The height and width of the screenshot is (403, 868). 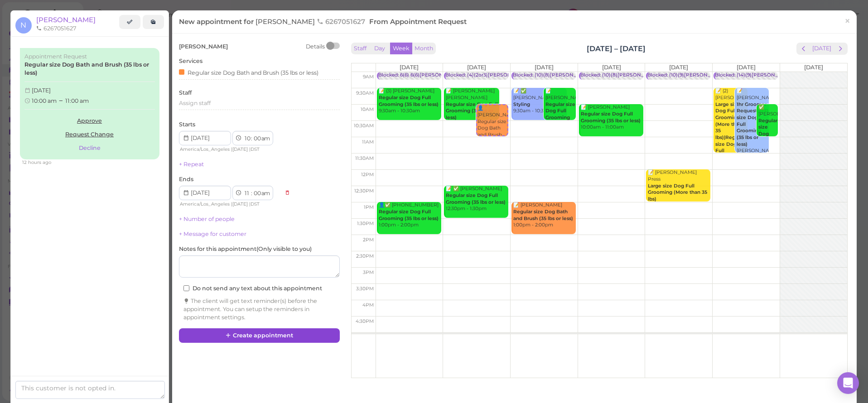 What do you see at coordinates (187, 125) in the screenshot?
I see `label: Starts` at bounding box center [187, 125].